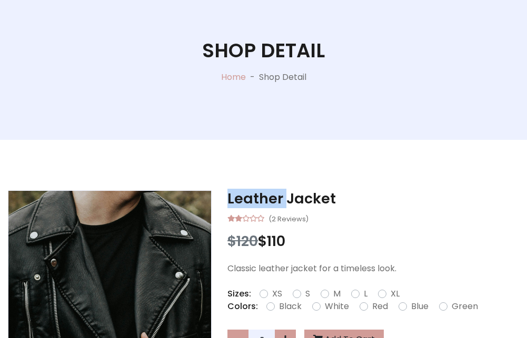  I want to click on label: L, so click(365, 294).